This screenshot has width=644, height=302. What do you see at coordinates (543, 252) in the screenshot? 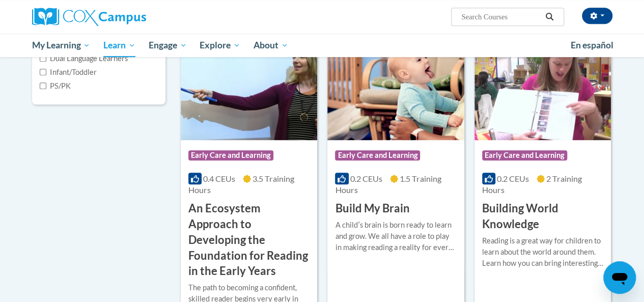
I see `div: Reading is a great way for children to learn about the world around them. Learn how you can bring...` at bounding box center [543, 252].